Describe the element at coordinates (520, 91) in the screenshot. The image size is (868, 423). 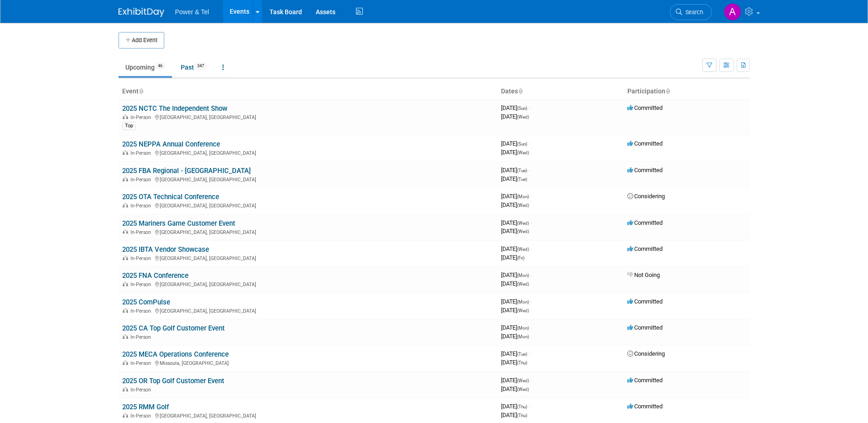
I see `a: Sort by Start Date` at that location.